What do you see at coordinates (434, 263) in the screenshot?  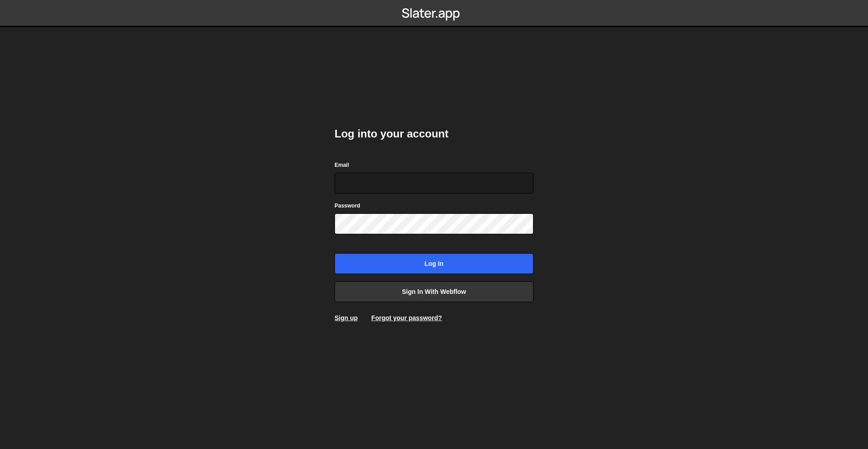 I see `input: Log in` at bounding box center [434, 263].